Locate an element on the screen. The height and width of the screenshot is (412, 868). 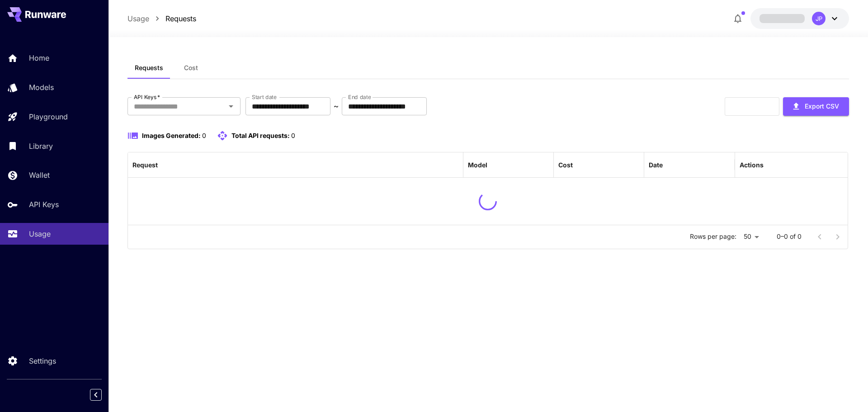
div: Model is located at coordinates (477, 164).